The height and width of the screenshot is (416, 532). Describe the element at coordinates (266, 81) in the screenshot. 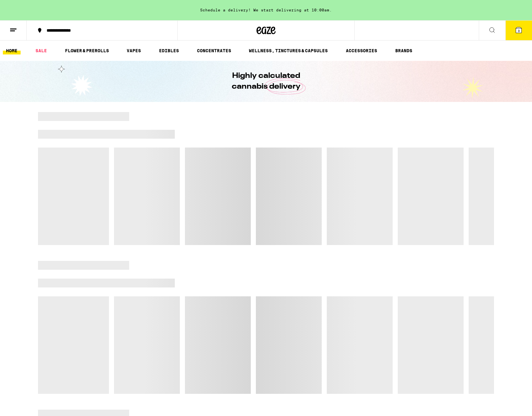

I see `h1: Highly calculated cannabis delivery` at that location.